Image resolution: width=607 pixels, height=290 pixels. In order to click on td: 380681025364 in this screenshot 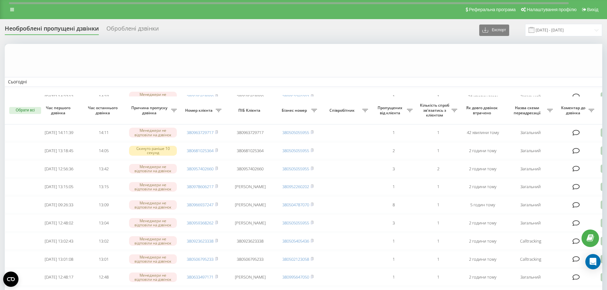, I will do `click(250, 151)`.